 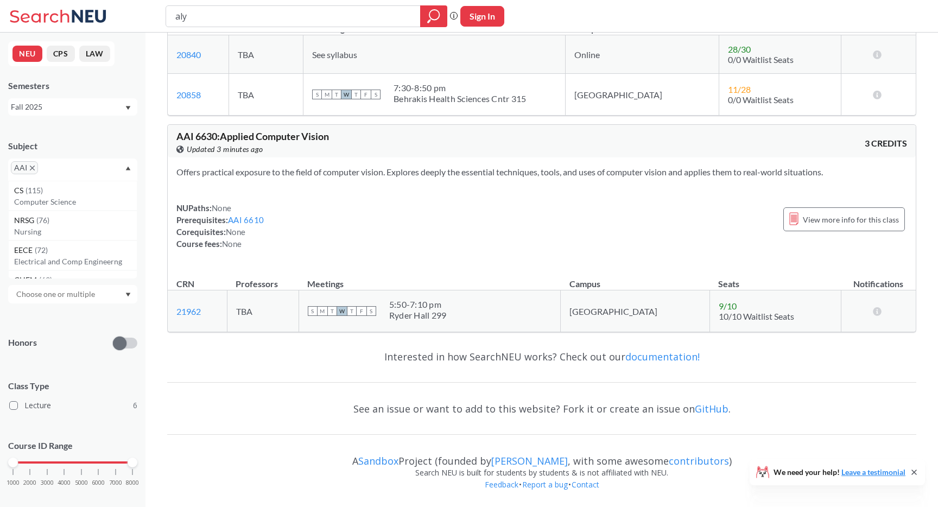 I want to click on label: Lecture, so click(x=73, y=406).